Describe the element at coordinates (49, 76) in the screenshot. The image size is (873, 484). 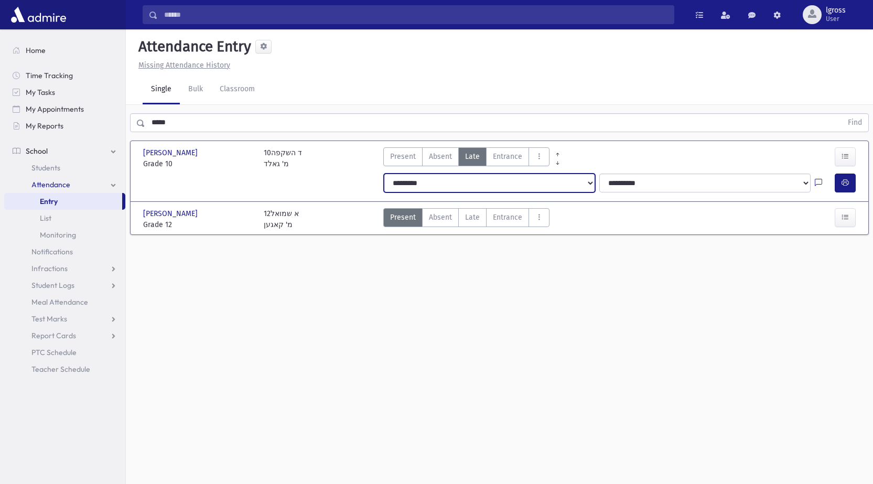
I see `span: Time Tracking` at that location.